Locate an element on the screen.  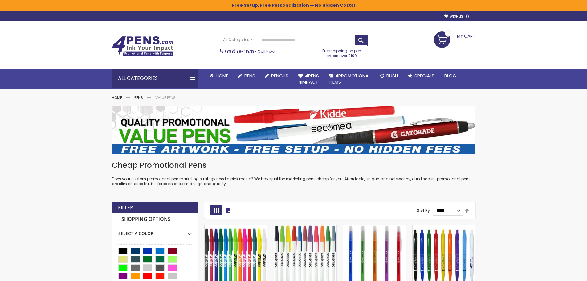
div: All Categories is located at coordinates (155, 78).